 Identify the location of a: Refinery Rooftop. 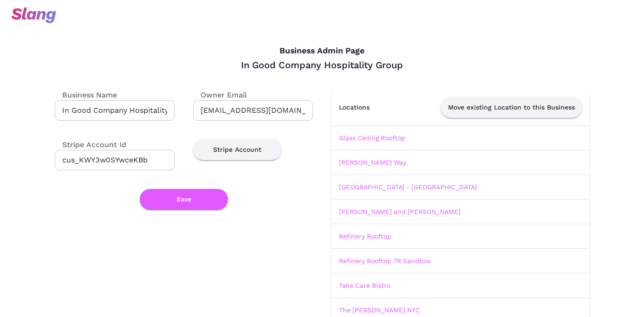
(365, 236).